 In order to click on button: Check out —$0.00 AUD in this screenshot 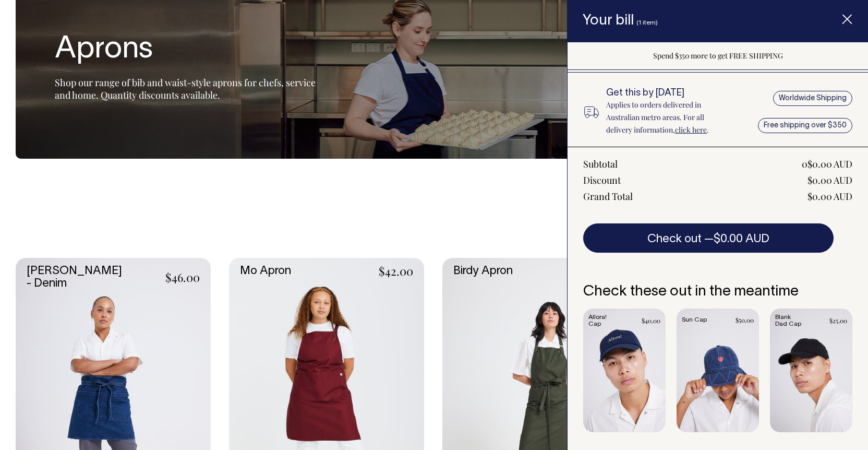, I will do `click(708, 238)`.